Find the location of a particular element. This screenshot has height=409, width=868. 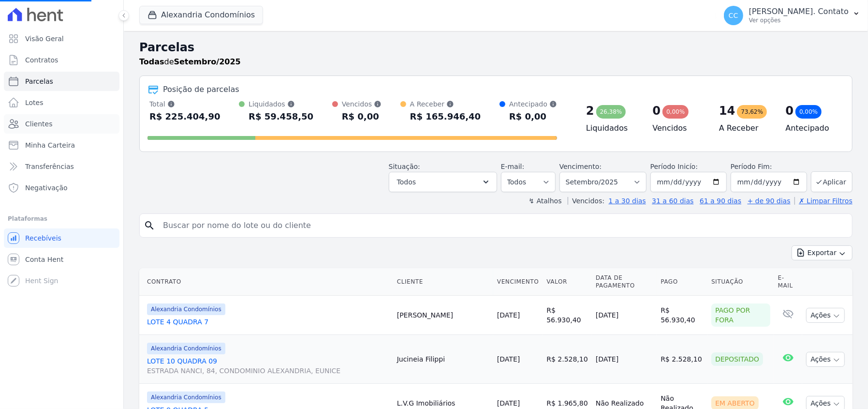

a: Parcelas is located at coordinates (61, 81).